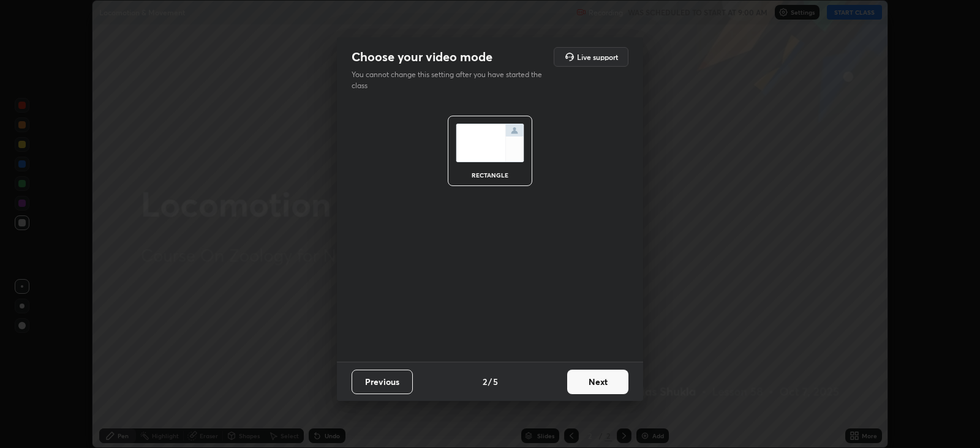 The image size is (980, 448). What do you see at coordinates (422, 57) in the screenshot?
I see `h2: Choose your video mode` at bounding box center [422, 57].